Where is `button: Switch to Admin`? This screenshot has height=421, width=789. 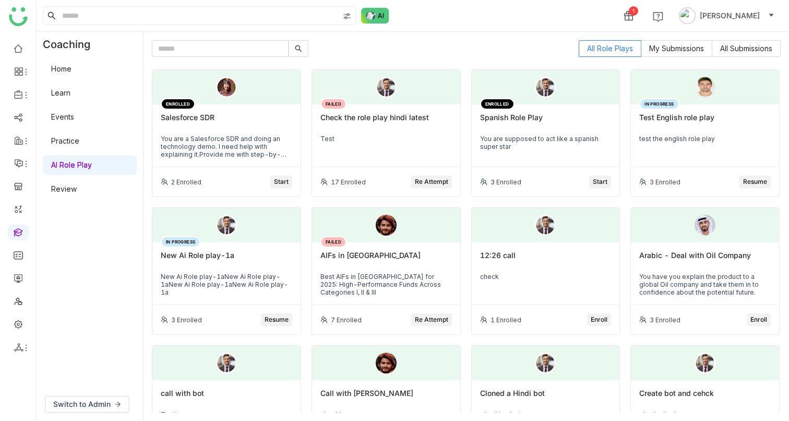 button: Switch to Admin is located at coordinates (87, 404).